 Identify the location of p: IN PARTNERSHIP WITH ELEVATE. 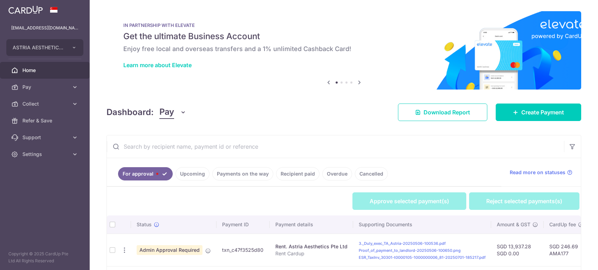
(344, 25).